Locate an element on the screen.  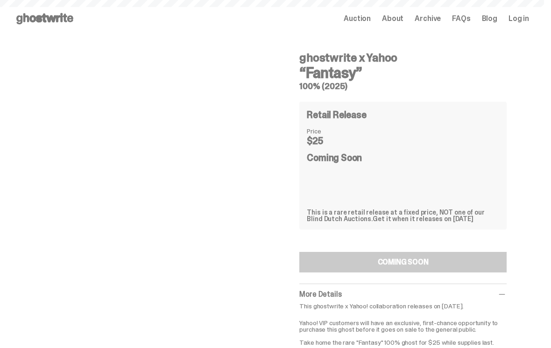
h3: “Fantasy” is located at coordinates (403, 73).